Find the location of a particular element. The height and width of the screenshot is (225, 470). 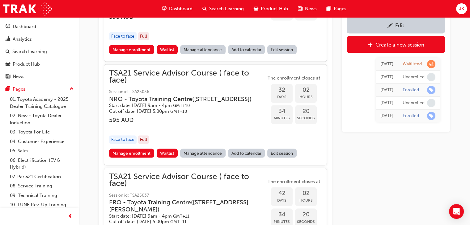

a: news-iconNews is located at coordinates (307, 9).